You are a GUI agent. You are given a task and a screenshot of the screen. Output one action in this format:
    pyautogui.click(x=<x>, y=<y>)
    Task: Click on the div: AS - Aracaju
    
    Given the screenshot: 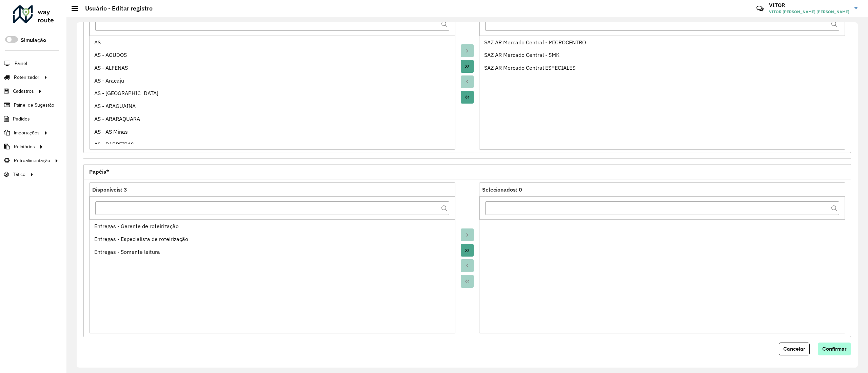 What is the action you would take?
    pyautogui.click(x=272, y=81)
    